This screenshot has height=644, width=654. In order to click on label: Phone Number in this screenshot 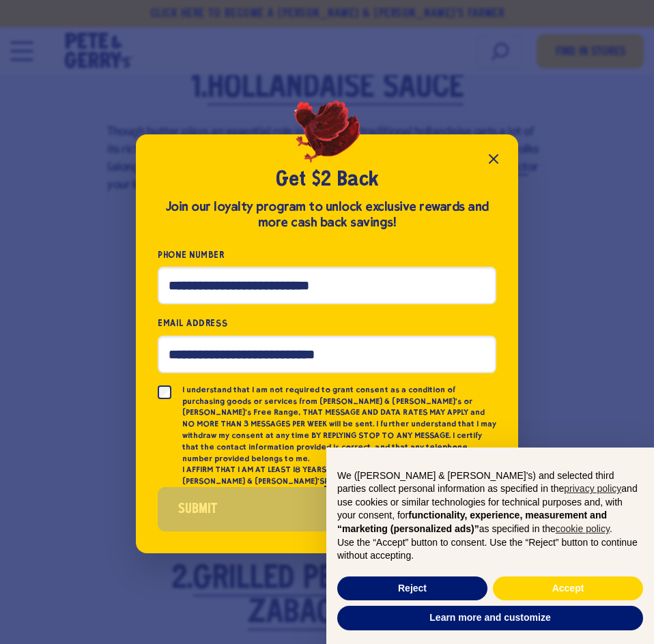, I will do `click(327, 255)`.